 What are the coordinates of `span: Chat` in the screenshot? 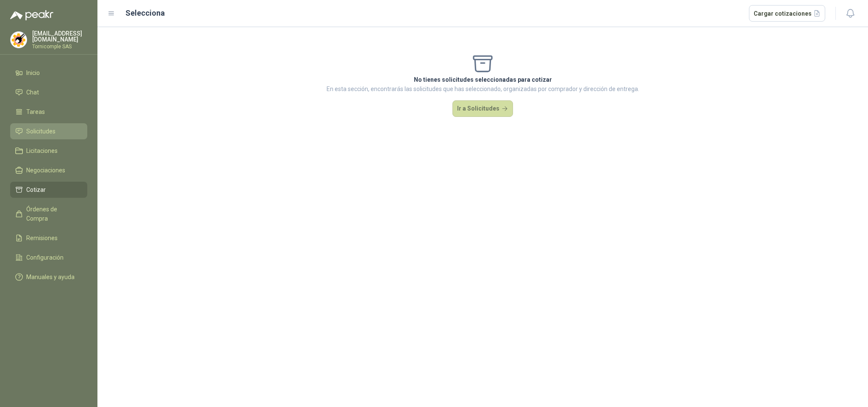 It's located at (32, 92).